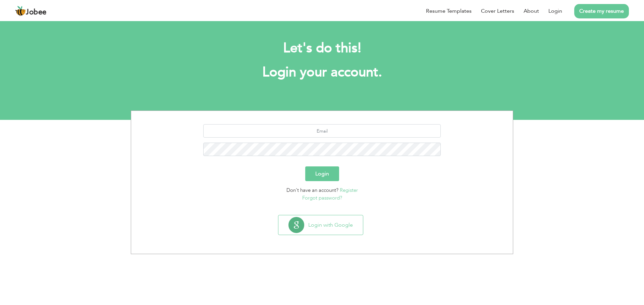 The width and height of the screenshot is (644, 305). Describe the element at coordinates (321, 225) in the screenshot. I see `button: Login with Google` at that location.